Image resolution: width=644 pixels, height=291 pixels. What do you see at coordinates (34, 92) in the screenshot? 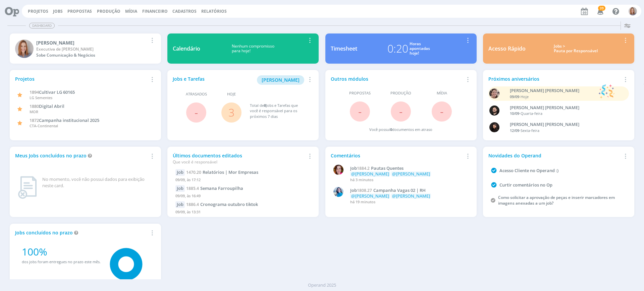
I see `span: 1894` at bounding box center [34, 92].